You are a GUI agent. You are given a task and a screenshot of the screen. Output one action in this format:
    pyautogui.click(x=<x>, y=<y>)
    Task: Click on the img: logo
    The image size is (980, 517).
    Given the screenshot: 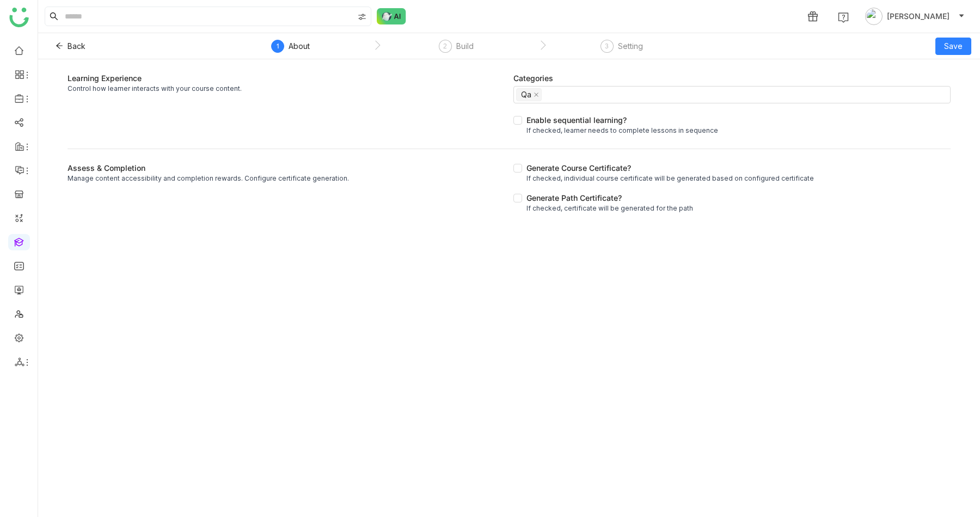 What is the action you would take?
    pyautogui.click(x=19, y=17)
    